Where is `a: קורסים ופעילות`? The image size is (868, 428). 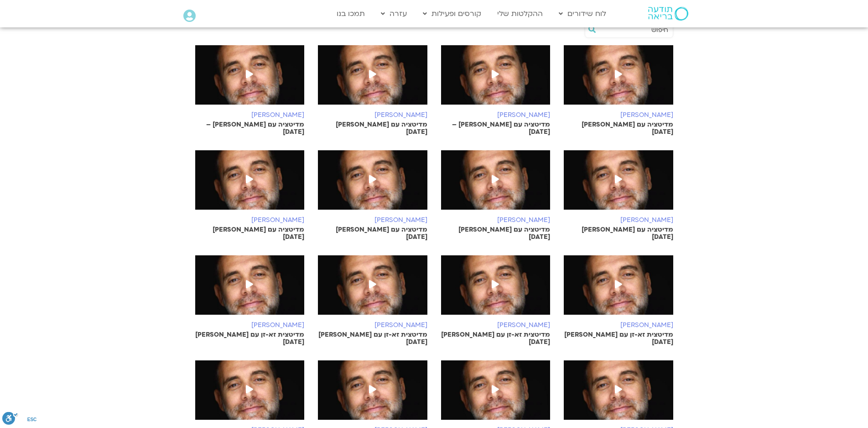
a: קורסים ופעילות is located at coordinates (452, 14).